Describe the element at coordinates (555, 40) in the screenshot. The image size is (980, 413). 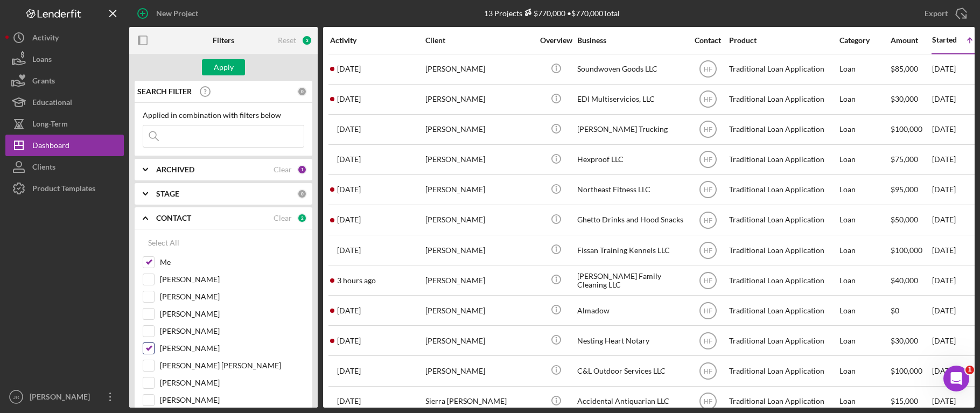
I see `div: Overview` at that location.